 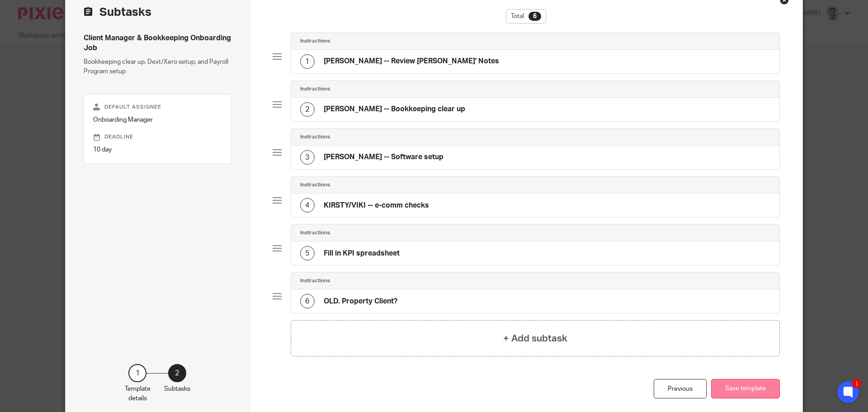 I want to click on p: 10 day, so click(x=158, y=150).